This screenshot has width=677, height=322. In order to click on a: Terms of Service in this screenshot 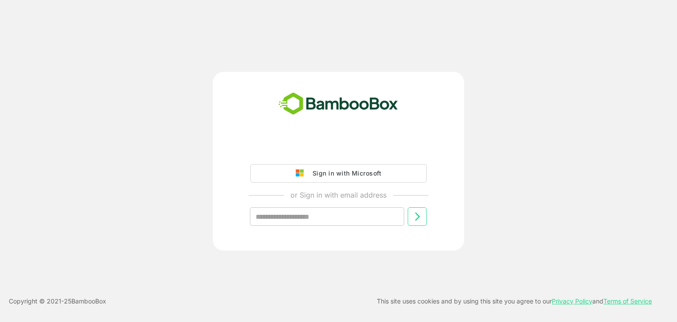, I will do `click(628, 301)`.